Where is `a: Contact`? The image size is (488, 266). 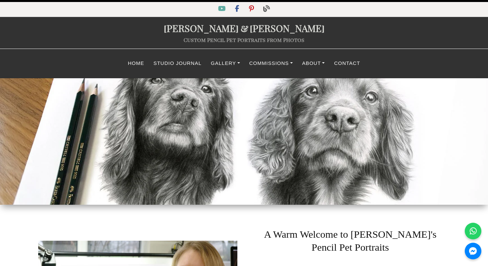
a: Contact is located at coordinates (347, 63).